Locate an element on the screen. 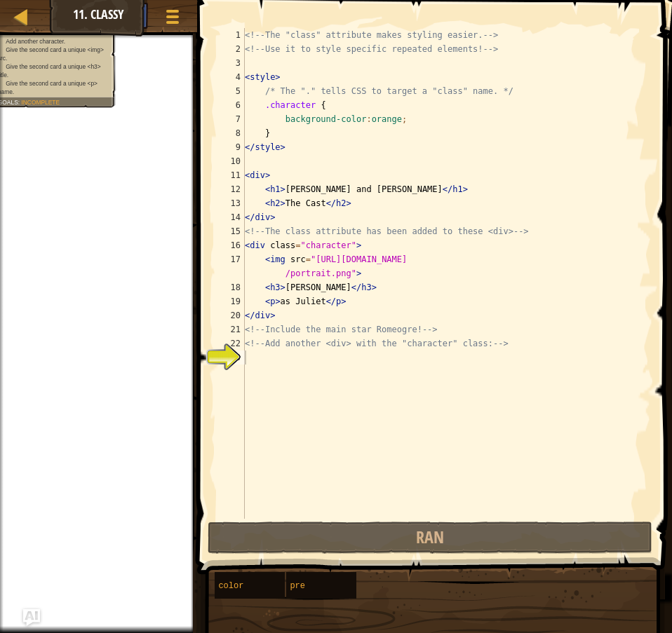  div: 10 is located at coordinates (231, 161).